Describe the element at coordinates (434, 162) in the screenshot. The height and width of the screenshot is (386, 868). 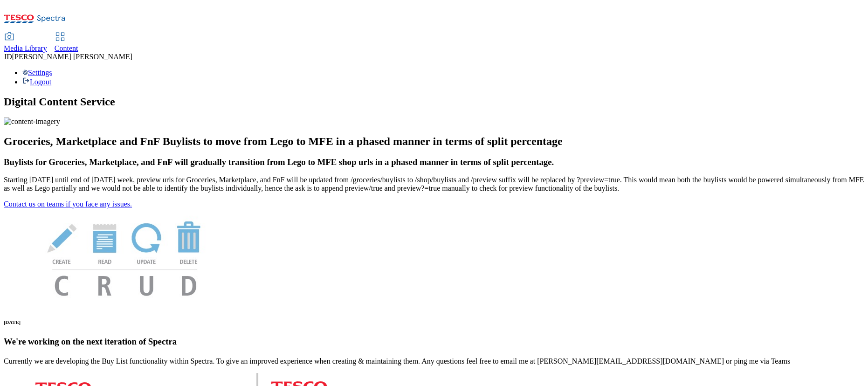
I see `h3: Buylists for Groceries, Marketplace, and FnF will gradually transition from Lego to MFE shop urls...` at that location.